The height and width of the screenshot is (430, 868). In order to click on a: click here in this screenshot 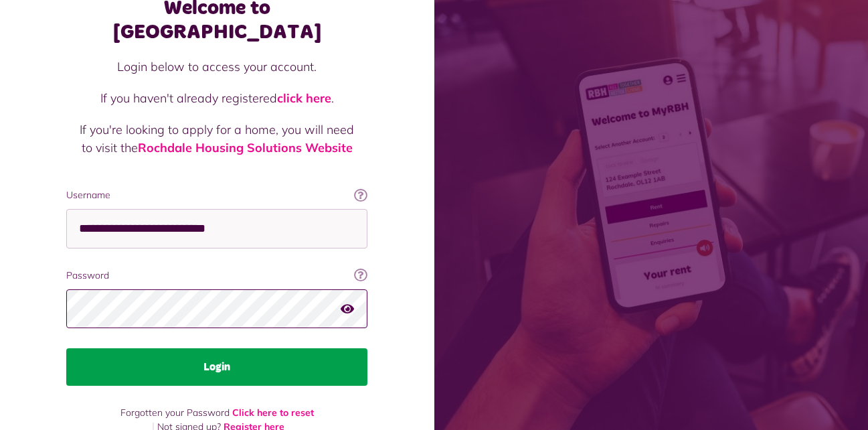, I will do `click(304, 98)`.